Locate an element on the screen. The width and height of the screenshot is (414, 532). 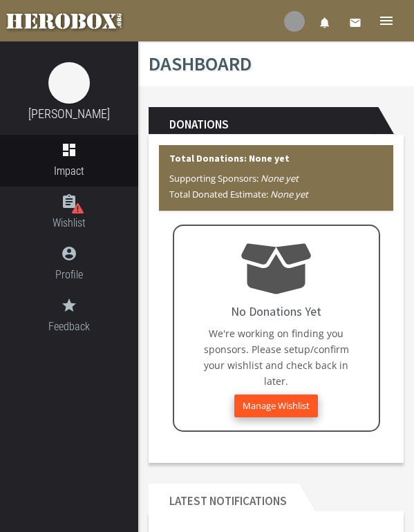
img: user-image is located at coordinates (294, 22).